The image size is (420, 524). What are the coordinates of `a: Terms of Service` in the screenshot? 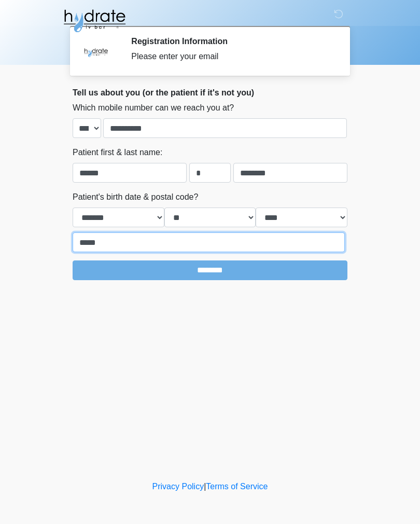 It's located at (237, 486).